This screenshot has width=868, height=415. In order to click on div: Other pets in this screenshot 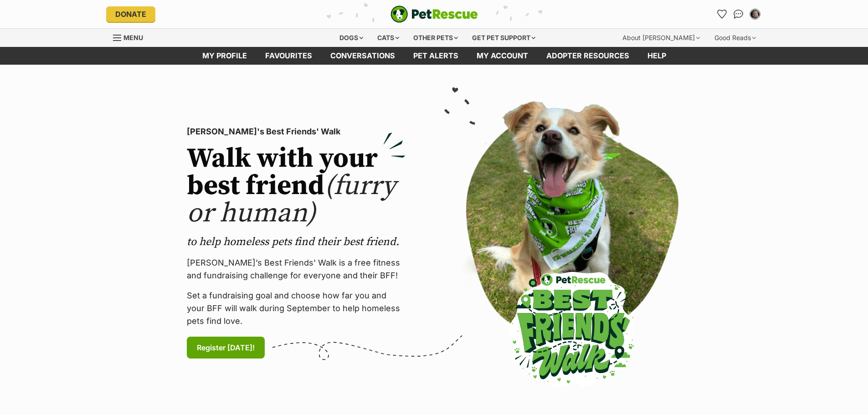, I will do `click(436, 38)`.